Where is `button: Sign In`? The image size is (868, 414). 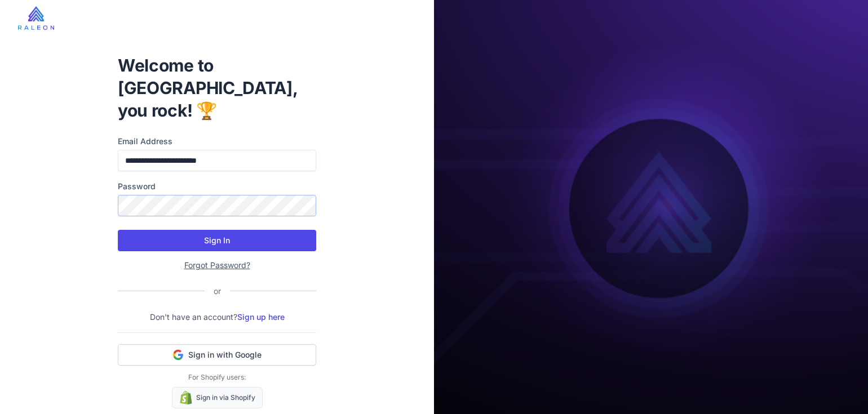 button: Sign In is located at coordinates (217, 240).